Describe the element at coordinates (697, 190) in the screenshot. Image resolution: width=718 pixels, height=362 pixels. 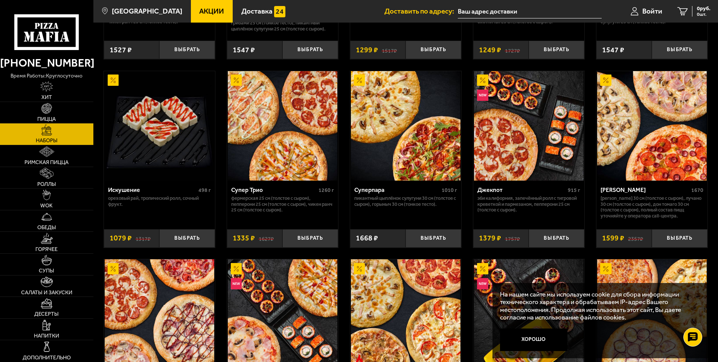
I see `span: 1670` at that location.